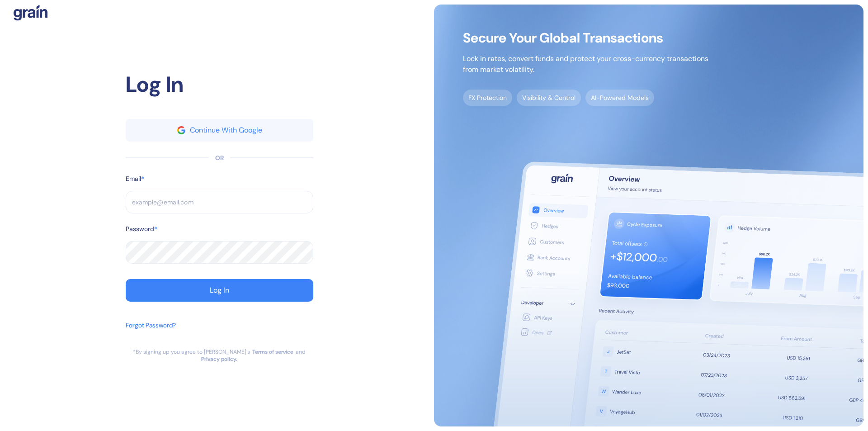  I want to click on span: FX Protection, so click(488, 98).